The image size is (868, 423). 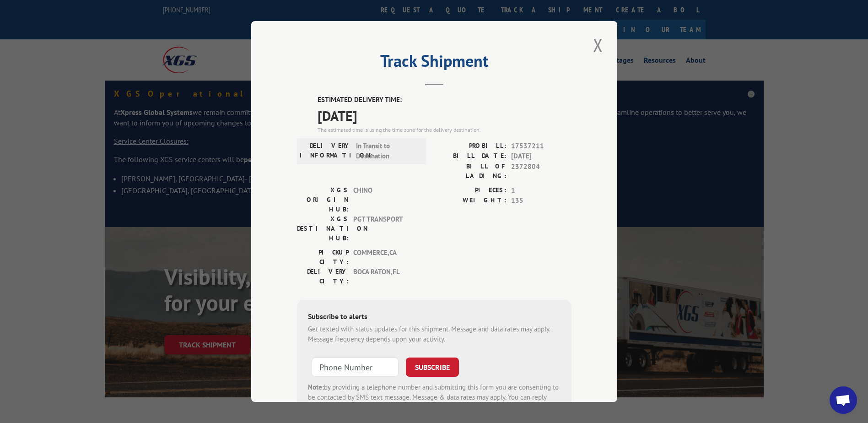 I want to click on button: Close modal, so click(x=598, y=45).